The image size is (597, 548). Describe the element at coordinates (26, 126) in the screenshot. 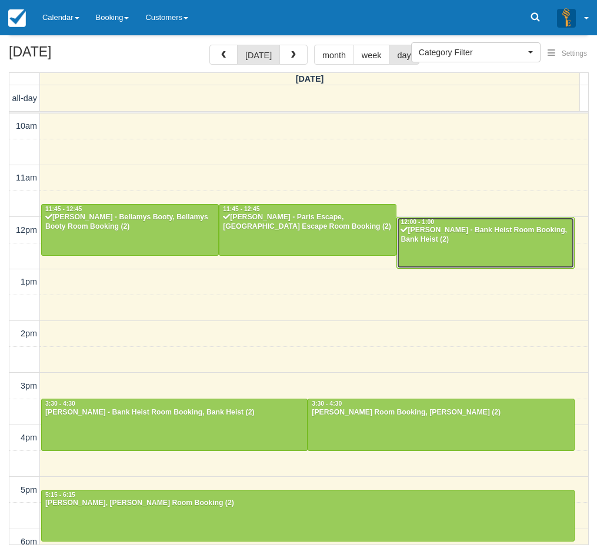

I see `span: 10am` at that location.